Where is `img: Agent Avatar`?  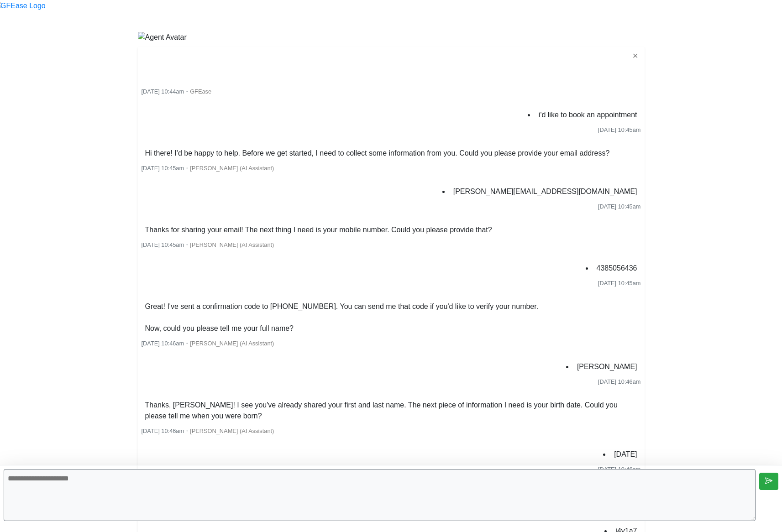
img: Agent Avatar is located at coordinates (162, 37).